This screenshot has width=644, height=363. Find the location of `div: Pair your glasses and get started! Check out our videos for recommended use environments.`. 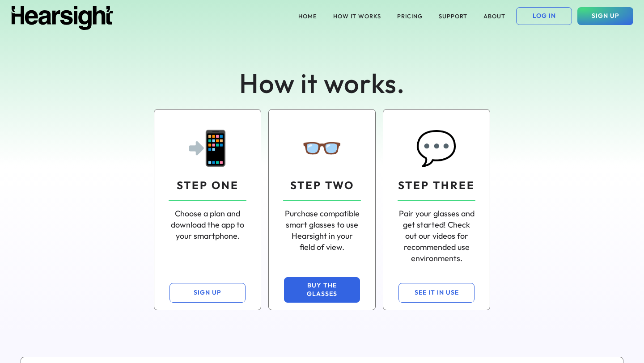

div: Pair your glasses and get started! Check out our videos for recommended use environments. is located at coordinates (436, 236).